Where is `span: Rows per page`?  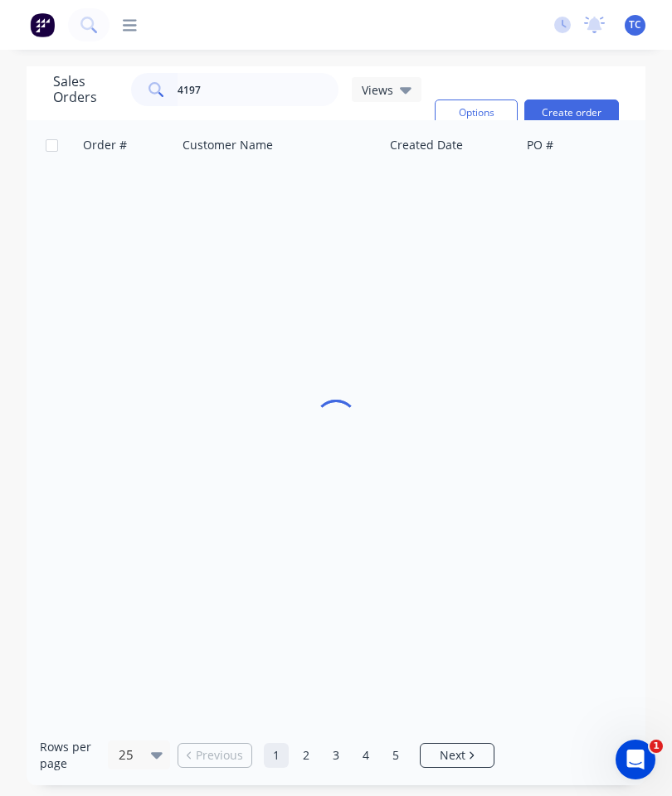
span: Rows per page is located at coordinates (70, 755).